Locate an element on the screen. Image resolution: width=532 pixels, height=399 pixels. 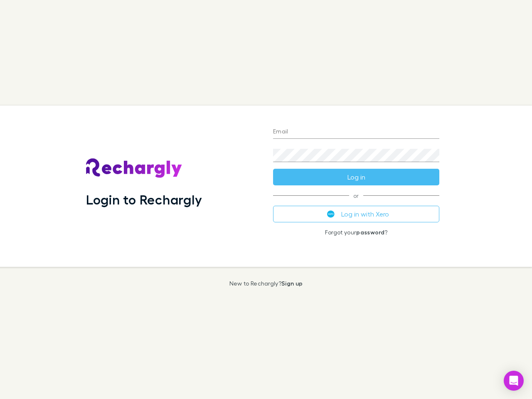
a: password is located at coordinates (370, 232).